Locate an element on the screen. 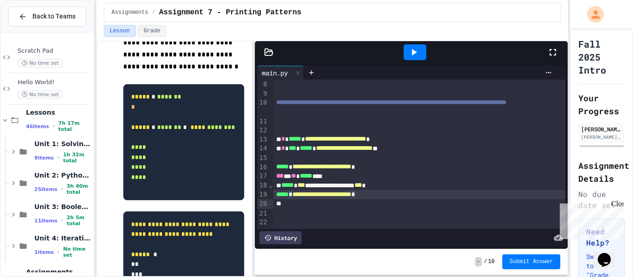  span: Back to Teams is located at coordinates (54, 16).